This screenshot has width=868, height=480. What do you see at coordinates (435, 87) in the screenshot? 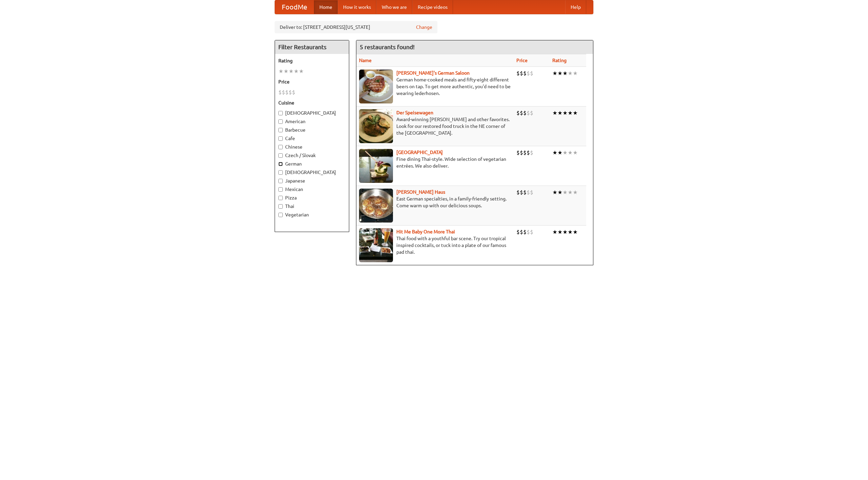
I see `p: German home-cooked meals and fifty-eight different beers on tap. To get more authentic, you'd nee...` at bounding box center [435, 87].